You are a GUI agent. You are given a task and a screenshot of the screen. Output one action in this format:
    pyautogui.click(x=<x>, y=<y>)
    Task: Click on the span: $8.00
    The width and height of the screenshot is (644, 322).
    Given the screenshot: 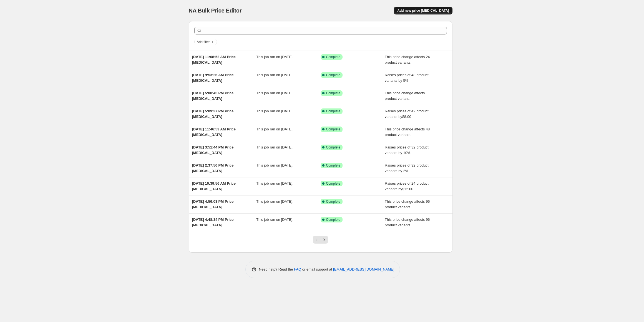 What is the action you would take?
    pyautogui.click(x=407, y=117)
    